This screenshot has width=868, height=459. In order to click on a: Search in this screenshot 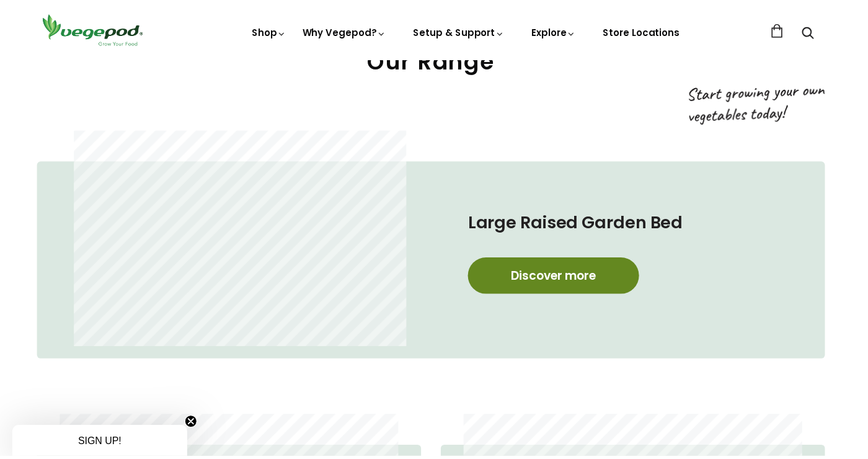, I will do `click(814, 34)`.